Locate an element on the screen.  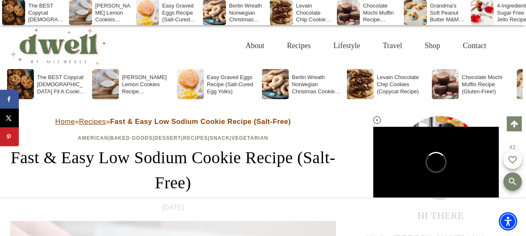
a: DWELL by michelle is located at coordinates (58, 46).